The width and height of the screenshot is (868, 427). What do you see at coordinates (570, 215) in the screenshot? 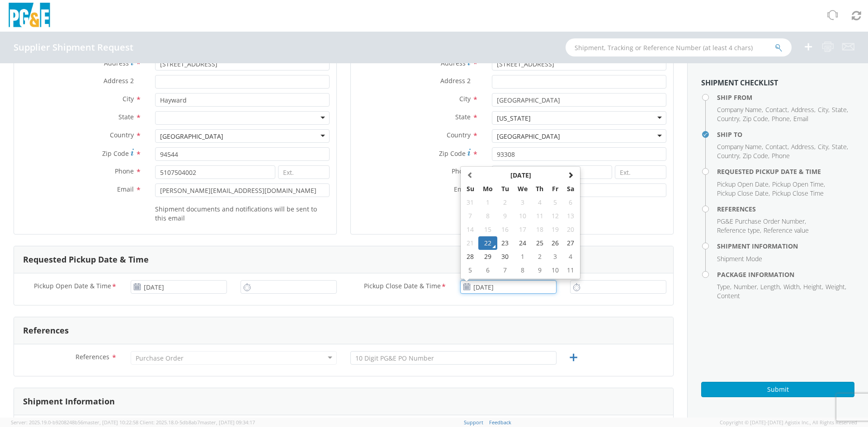
I see `td: 13` at bounding box center [570, 215].